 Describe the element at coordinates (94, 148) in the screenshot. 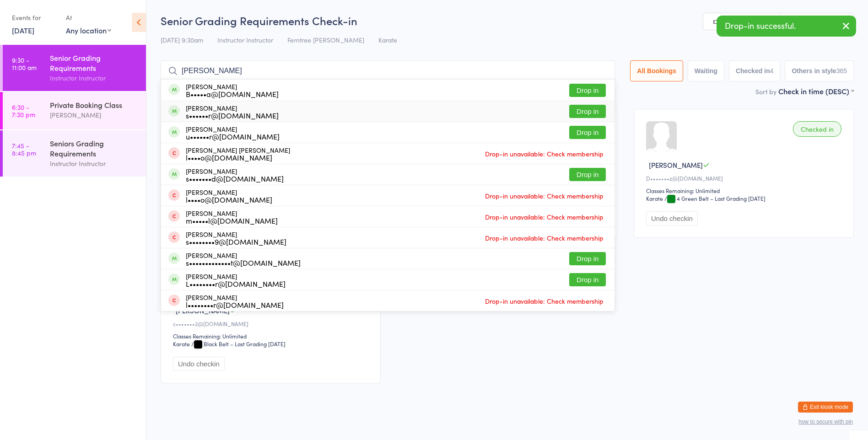

I see `div: Seniors Grading Requirements` at that location.